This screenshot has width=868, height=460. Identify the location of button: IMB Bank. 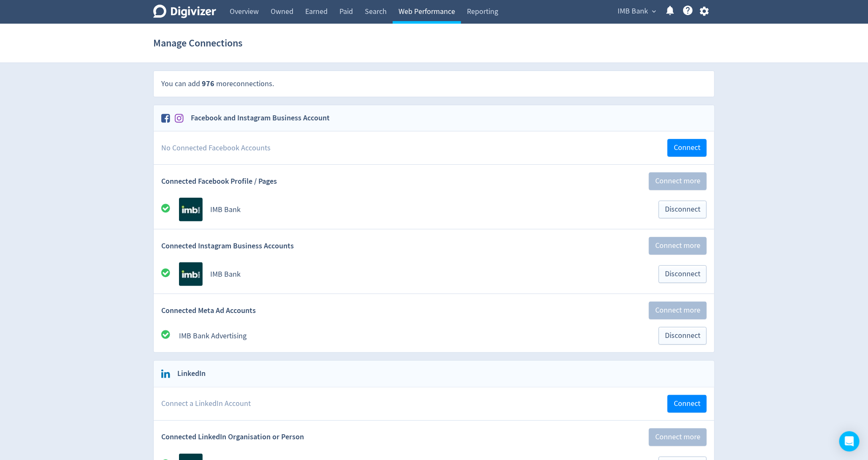
(636, 12).